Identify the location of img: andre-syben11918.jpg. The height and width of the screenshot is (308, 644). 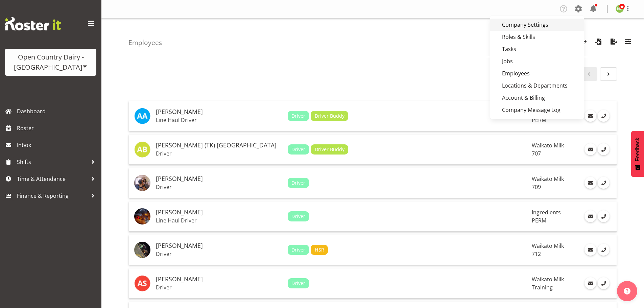
(143, 283).